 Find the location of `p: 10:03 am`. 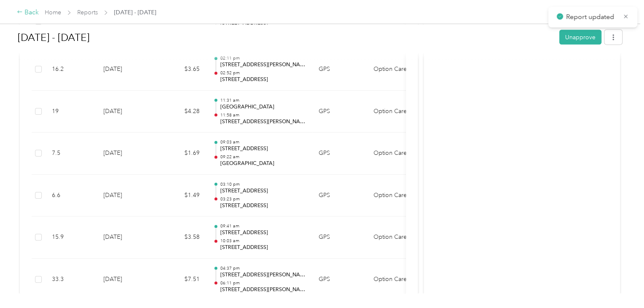

p: 10:03 am is located at coordinates (262, 241).